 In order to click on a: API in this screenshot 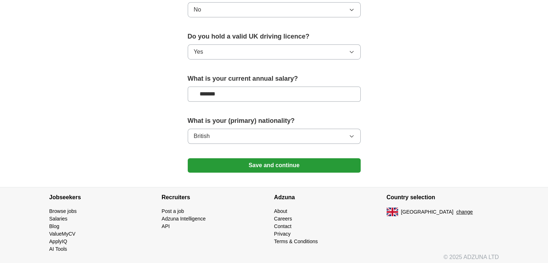, I will do `click(166, 226)`.